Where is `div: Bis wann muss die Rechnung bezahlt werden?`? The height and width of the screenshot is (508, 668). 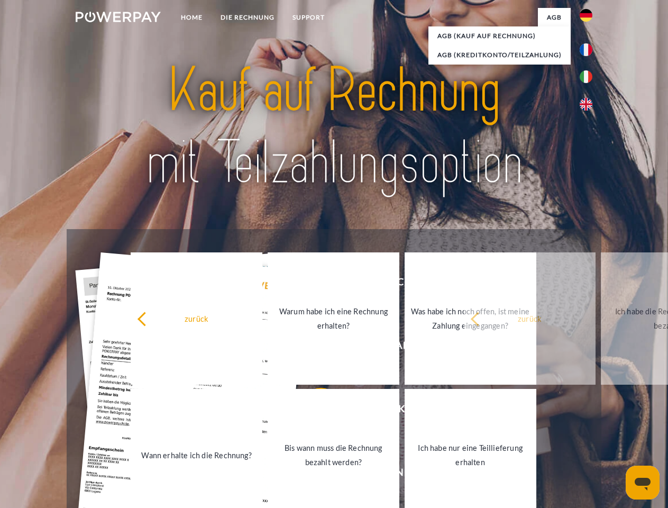
div: Bis wann muss die Rechnung bezahlt werden? is located at coordinates (333, 455).